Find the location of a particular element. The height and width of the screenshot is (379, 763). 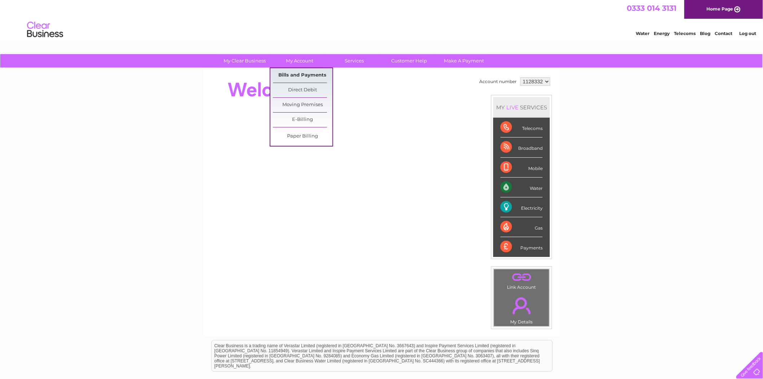

div: LIVE is located at coordinates (512, 107).